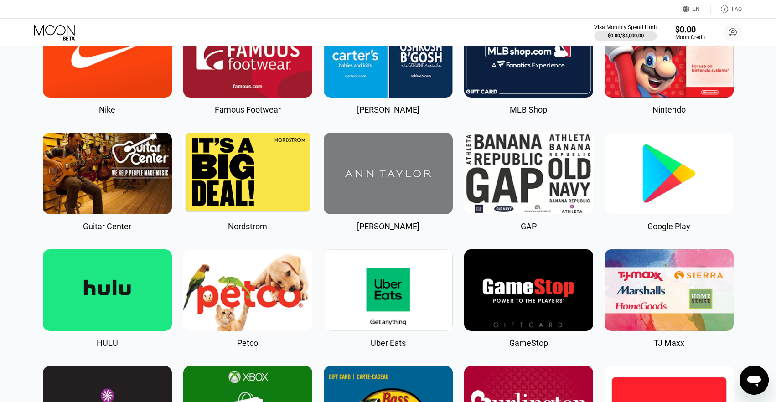 This screenshot has height=402, width=776. I want to click on div: MLB Shop, so click(529, 109).